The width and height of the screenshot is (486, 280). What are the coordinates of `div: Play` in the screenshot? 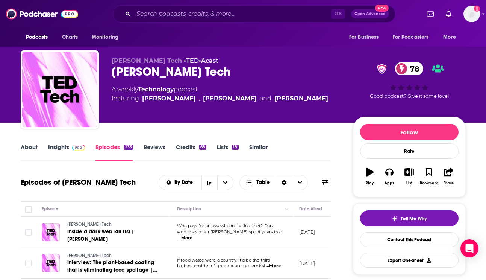 It's located at (370, 183).